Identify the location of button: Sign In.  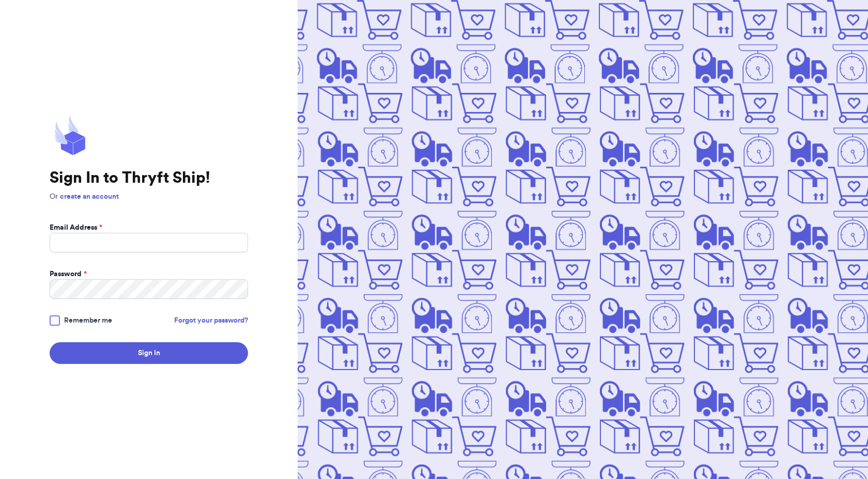
(149, 353).